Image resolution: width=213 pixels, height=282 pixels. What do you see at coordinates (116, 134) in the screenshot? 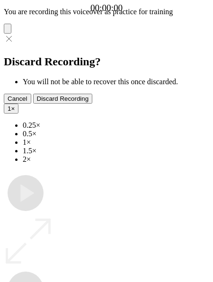
I see `li: 0.5×` at bounding box center [116, 134].